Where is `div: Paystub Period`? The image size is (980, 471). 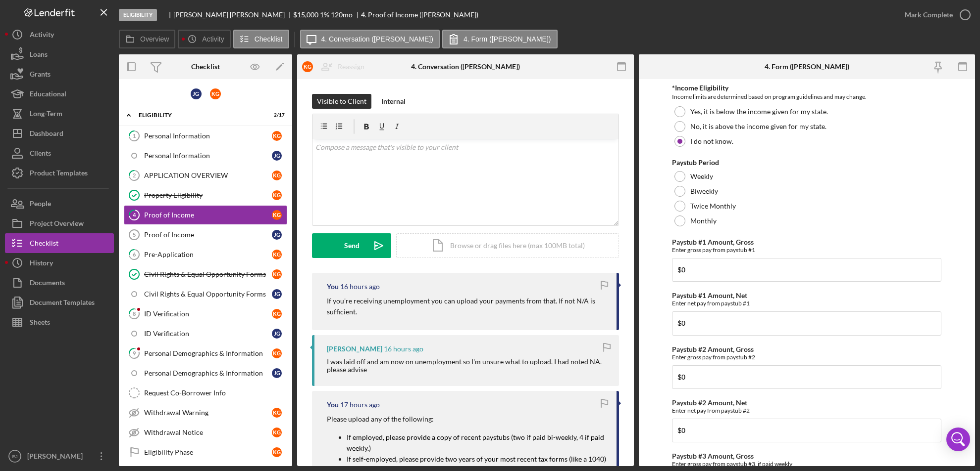
div: Paystub Period is located at coordinates (807, 163).